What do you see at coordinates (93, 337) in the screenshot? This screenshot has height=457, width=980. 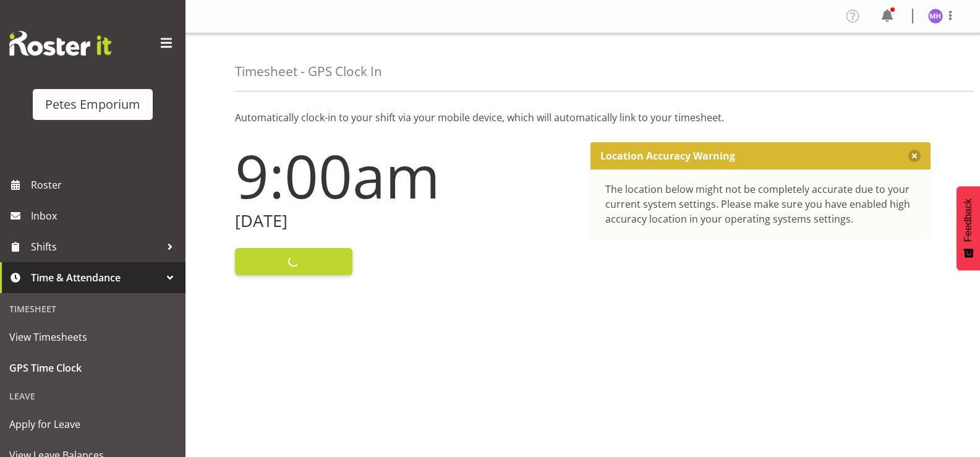 I see `a: View Timesheets` at bounding box center [93, 337].